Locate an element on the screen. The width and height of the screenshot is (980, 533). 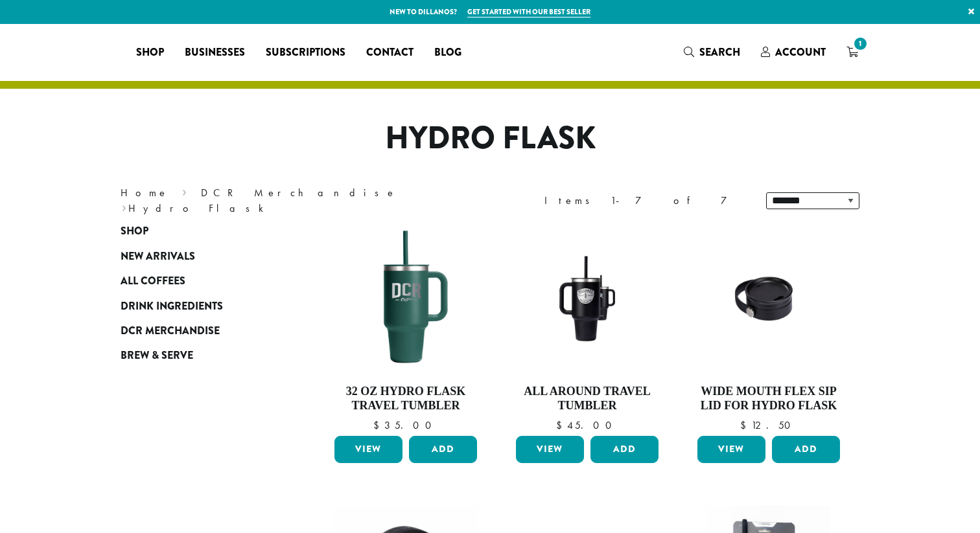
nav: Breadcrumb is located at coordinates (296, 201).